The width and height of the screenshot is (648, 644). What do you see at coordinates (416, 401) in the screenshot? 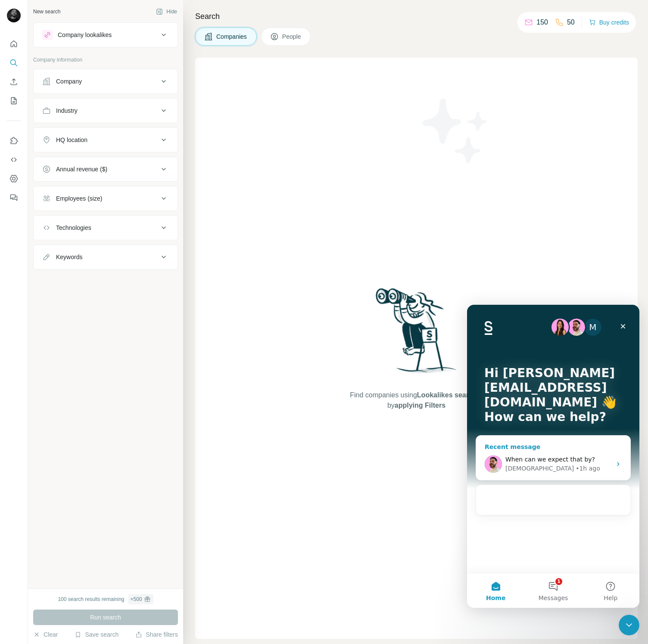
I see `span: Find companies using or by` at bounding box center [416, 401].